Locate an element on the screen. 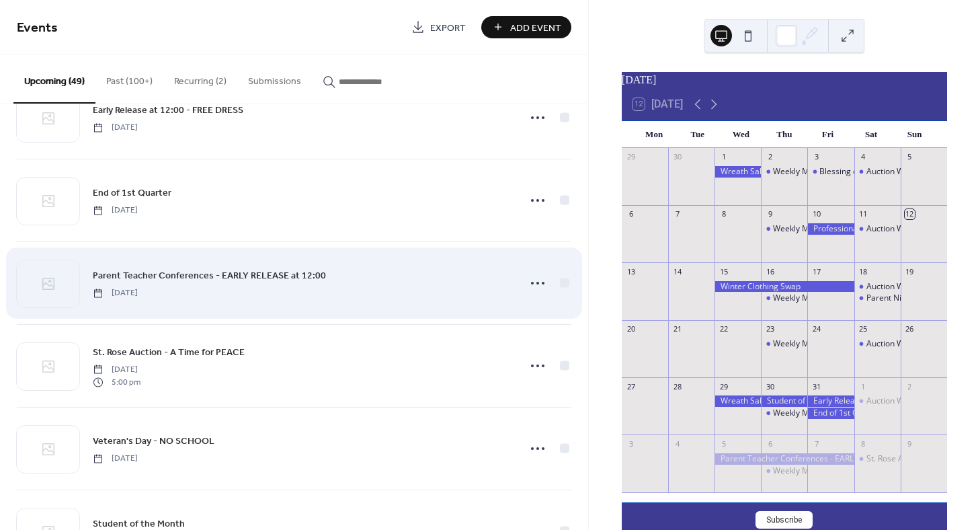 The image size is (980, 530). span: Early Release at 12:00 - FREE DRESS is located at coordinates (168, 111).